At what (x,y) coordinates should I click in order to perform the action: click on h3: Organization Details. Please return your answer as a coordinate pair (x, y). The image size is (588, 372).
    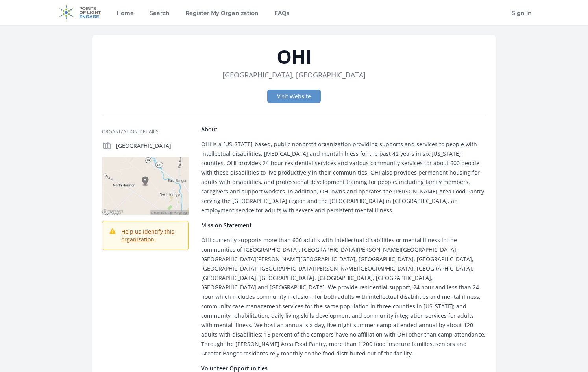
    Looking at the image, I should click on (145, 132).